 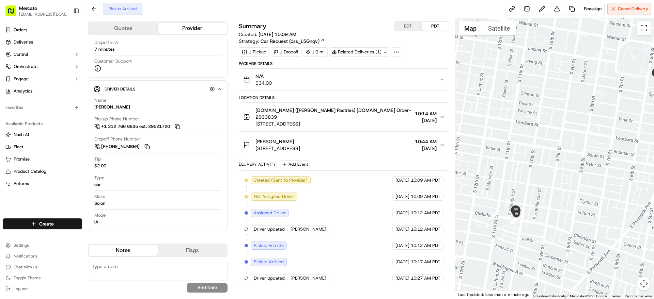 What do you see at coordinates (629, 9) in the screenshot?
I see `button: CancelDelivery` at bounding box center [629, 9].